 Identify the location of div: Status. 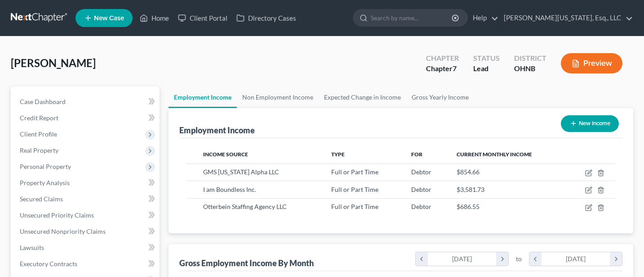
(487, 58).